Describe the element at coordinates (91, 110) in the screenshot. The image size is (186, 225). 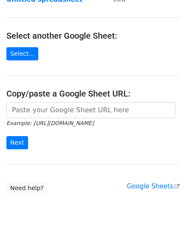
I see `input: Paste your Google Sheet URL here` at that location.